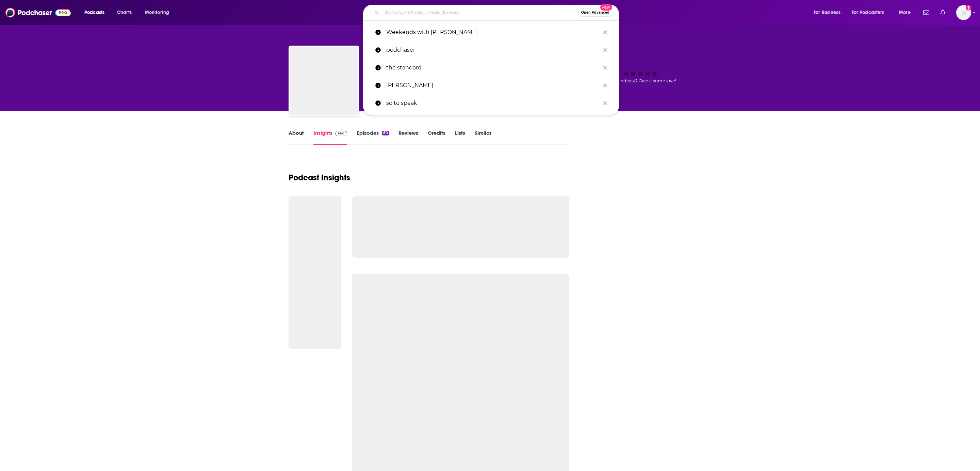 This screenshot has width=980, height=471. What do you see at coordinates (296, 137) in the screenshot?
I see `a: About` at bounding box center [296, 137].